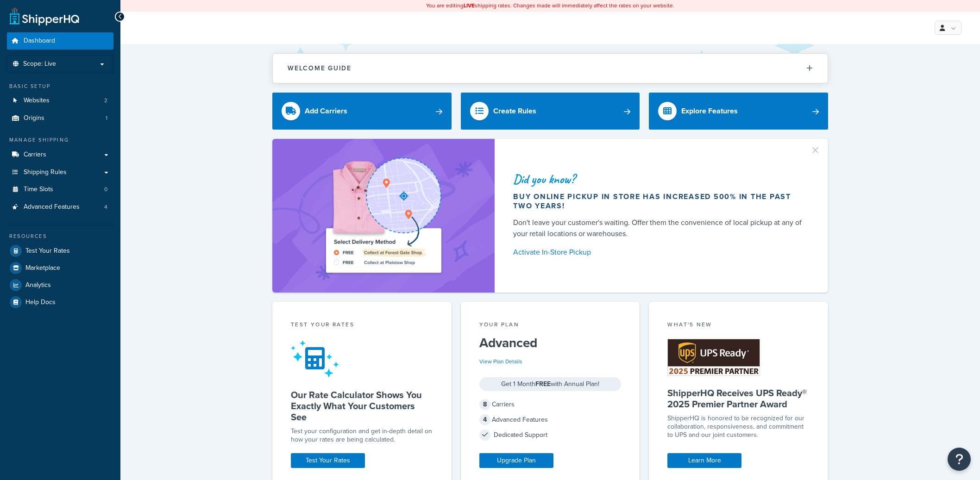  I want to click on button: Welcome Guide, so click(550, 68).